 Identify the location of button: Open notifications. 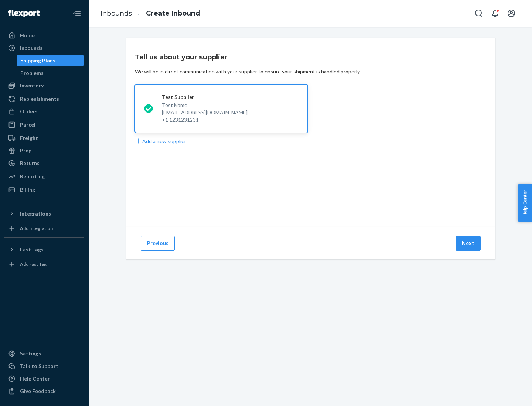
(495, 13).